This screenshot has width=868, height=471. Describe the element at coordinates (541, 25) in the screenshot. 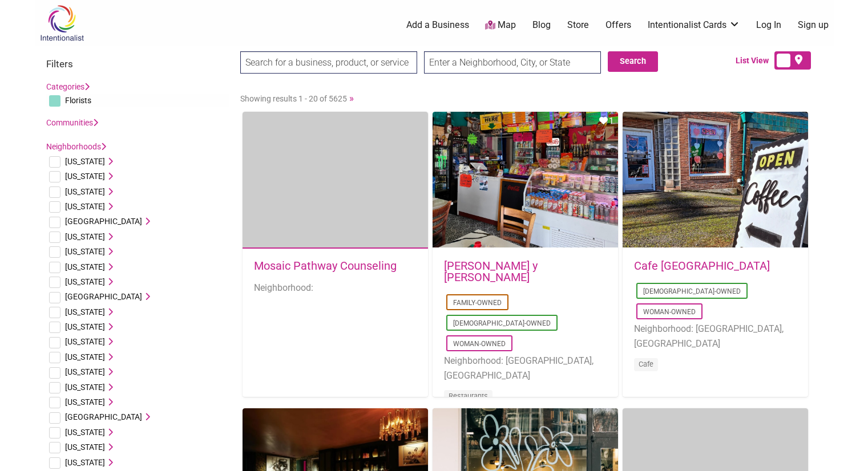

I see `a: Blog` at that location.